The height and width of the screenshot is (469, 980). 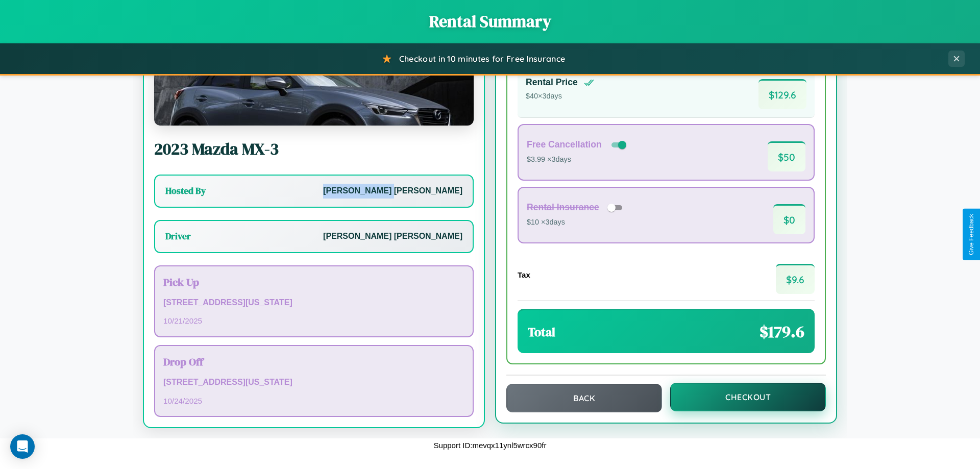 I want to click on h3: Drop Off, so click(x=314, y=361).